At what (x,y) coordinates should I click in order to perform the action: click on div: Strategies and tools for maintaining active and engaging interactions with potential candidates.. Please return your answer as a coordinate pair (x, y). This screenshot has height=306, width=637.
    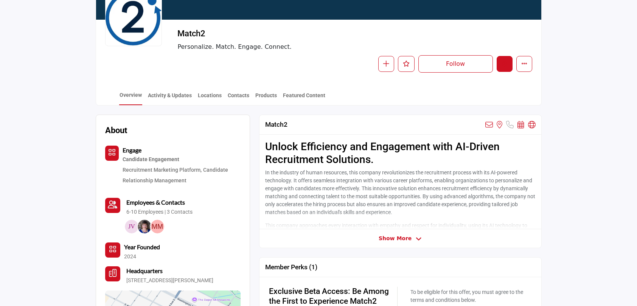
    Looking at the image, I should click on (182, 160).